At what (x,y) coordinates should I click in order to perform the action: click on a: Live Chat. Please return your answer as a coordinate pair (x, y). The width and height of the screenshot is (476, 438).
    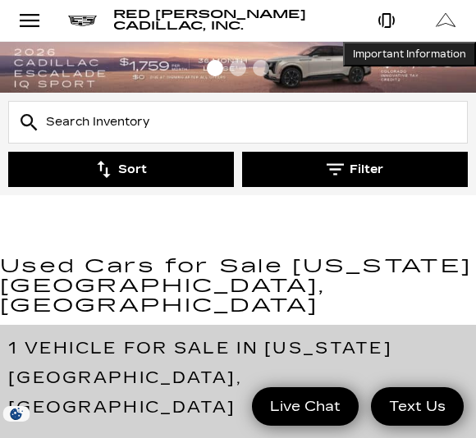
    Looking at the image, I should click on (305, 406).